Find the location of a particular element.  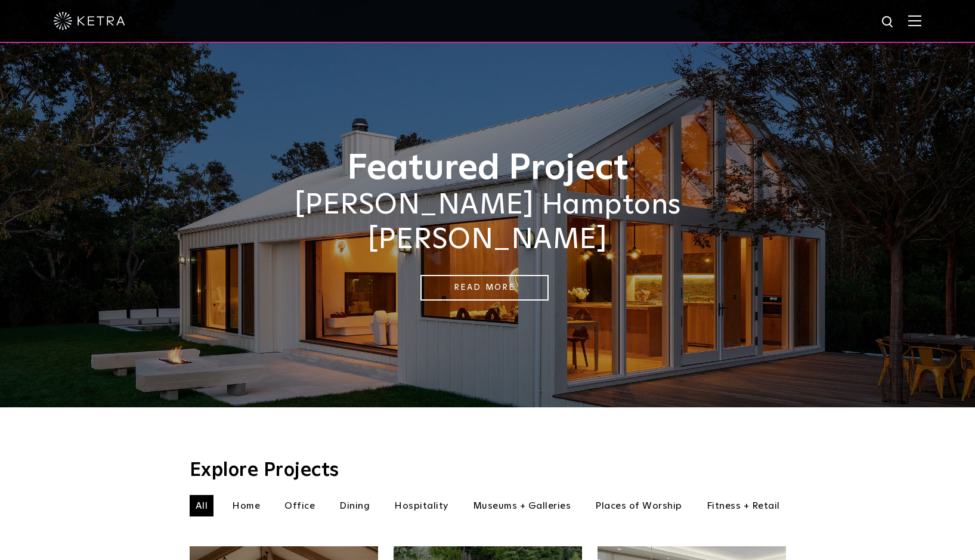

li: Home is located at coordinates (246, 506).